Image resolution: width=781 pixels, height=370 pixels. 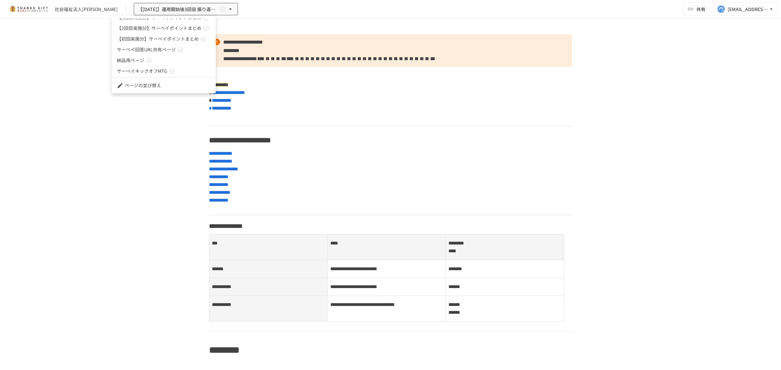 I want to click on span: 納品用ページ, so click(x=131, y=60).